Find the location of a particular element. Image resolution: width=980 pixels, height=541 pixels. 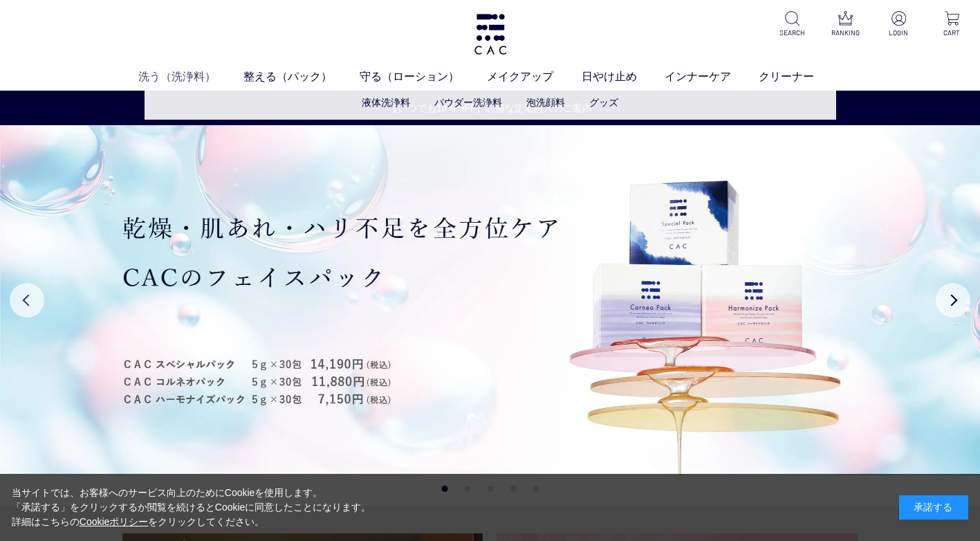

a: グッズ is located at coordinates (604, 103).